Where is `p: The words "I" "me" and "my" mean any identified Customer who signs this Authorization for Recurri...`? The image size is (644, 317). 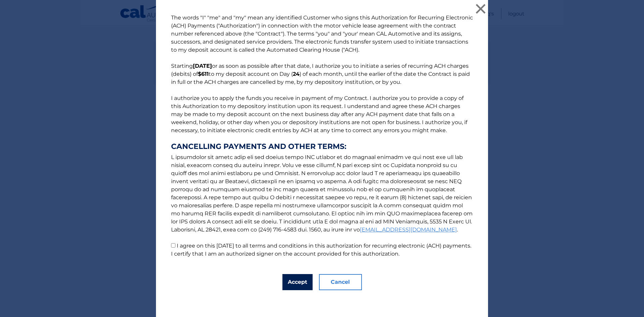
p: The words "I" "me" and "my" mean any identified Customer who signs this Authorization for Recurri... is located at coordinates (322, 136).